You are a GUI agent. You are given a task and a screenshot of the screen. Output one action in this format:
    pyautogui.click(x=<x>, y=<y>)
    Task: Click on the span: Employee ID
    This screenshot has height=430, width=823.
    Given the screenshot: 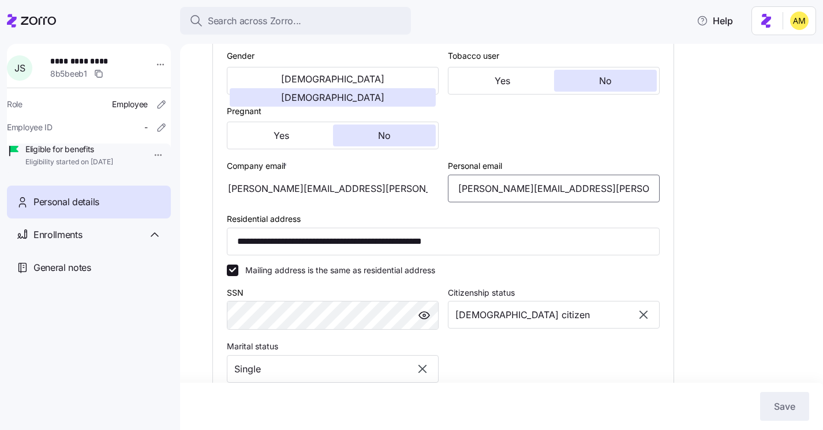 What is the action you would take?
    pyautogui.click(x=29, y=127)
    